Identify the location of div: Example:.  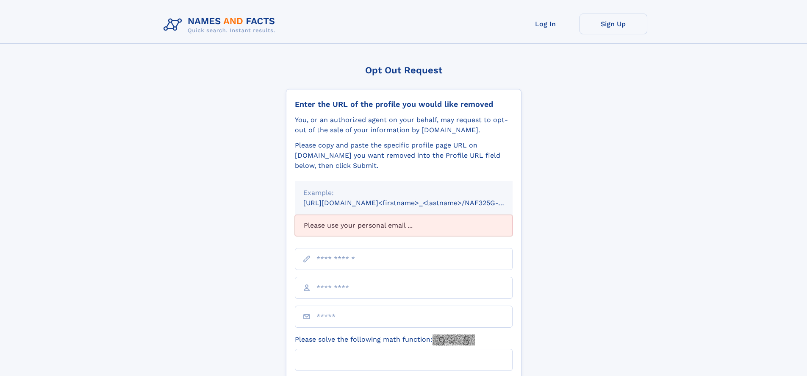
(404, 193).